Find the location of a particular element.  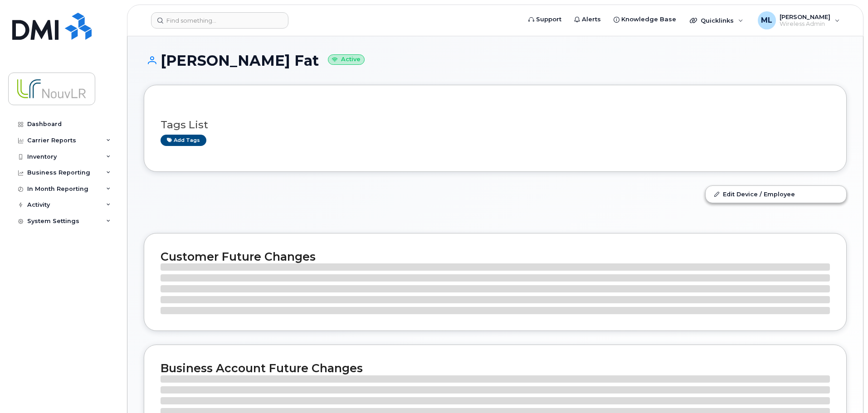

a: Edit Device / Employee is located at coordinates (777, 194).